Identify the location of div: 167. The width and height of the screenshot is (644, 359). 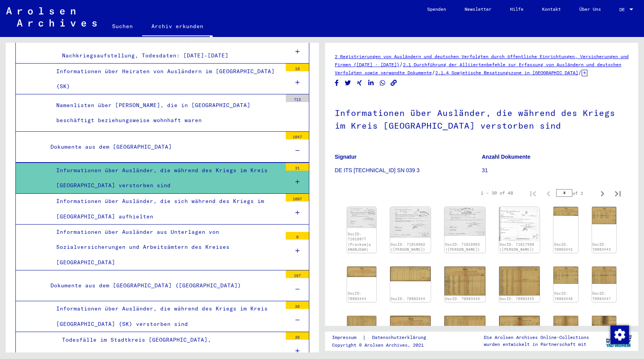
(298, 274).